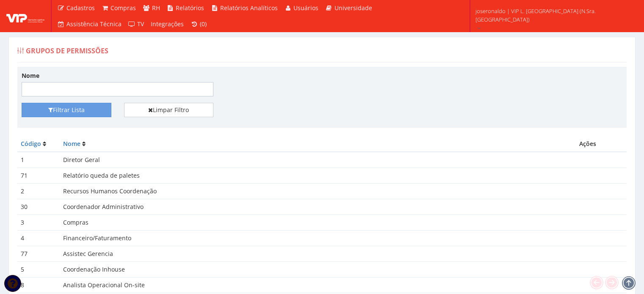 Image resolution: width=644 pixels, height=294 pixels. What do you see at coordinates (318, 239) in the screenshot?
I see `td: Financeiro/Faturamento` at bounding box center [318, 239].